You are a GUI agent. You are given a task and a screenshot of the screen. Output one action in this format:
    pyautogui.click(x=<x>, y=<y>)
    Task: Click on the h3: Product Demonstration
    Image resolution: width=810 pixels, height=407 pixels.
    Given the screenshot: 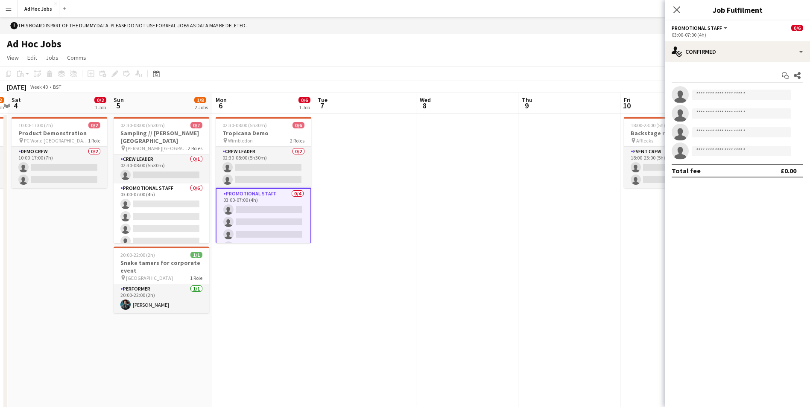 What is the action you would take?
    pyautogui.click(x=59, y=133)
    